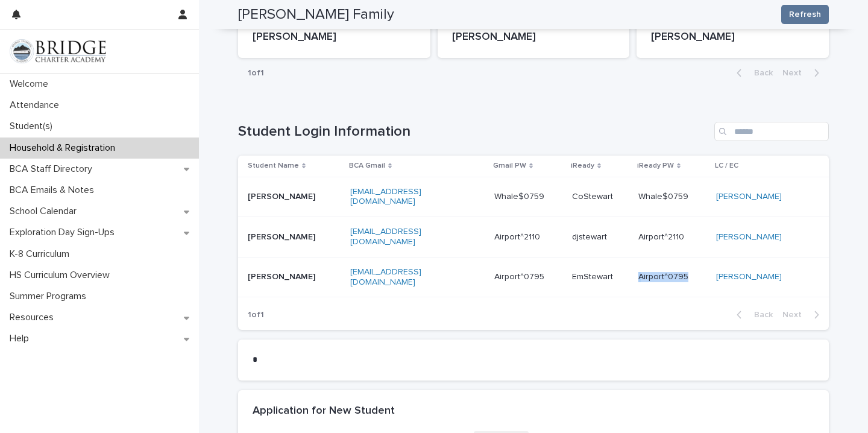 The image size is (868, 433). What do you see at coordinates (62, 275) in the screenshot?
I see `p: HS Curriculum Overview` at bounding box center [62, 275].